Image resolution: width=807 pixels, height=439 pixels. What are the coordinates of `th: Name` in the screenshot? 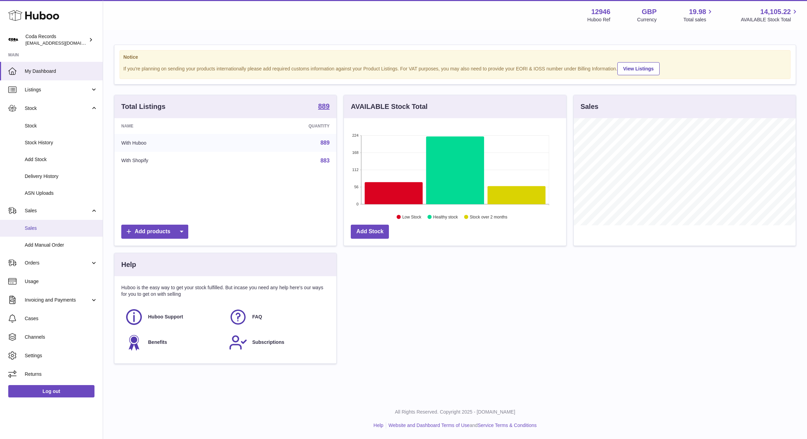 It's located at (174, 126).